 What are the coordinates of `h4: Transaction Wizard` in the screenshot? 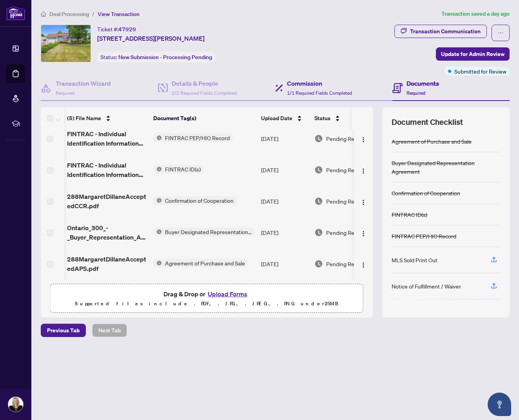 It's located at (83, 84).